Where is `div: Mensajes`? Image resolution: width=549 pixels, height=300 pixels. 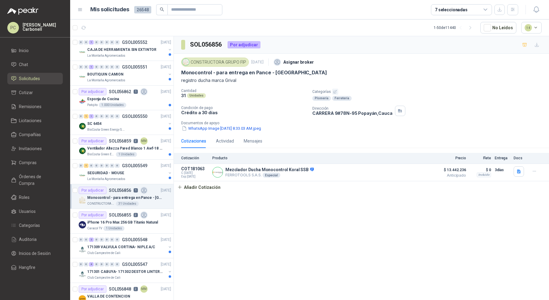 div: Mensajes is located at coordinates (253, 141).